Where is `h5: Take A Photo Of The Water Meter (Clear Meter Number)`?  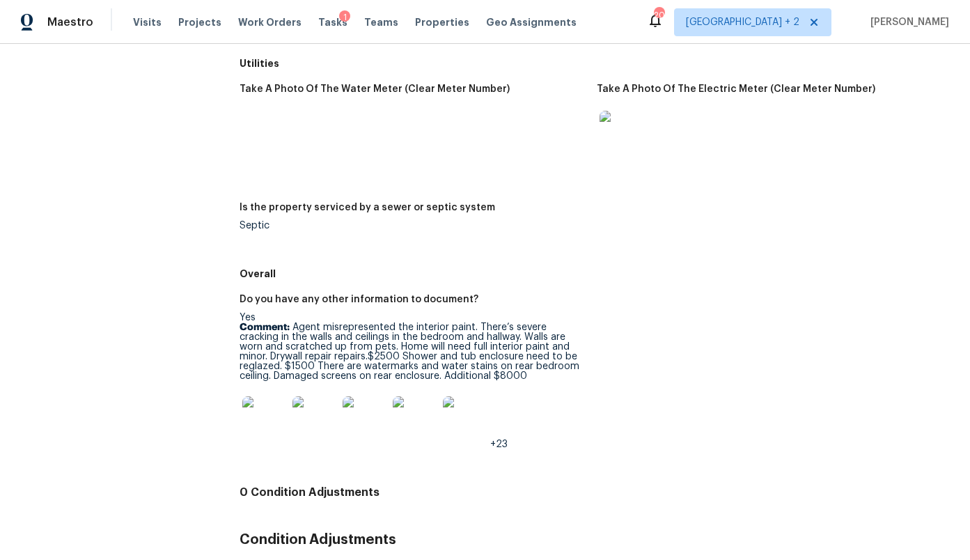
h5: Take A Photo Of The Water Meter (Clear Meter Number) is located at coordinates (375, 90).